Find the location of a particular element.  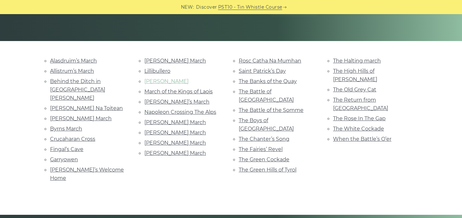

a: The Banks of the Quay is located at coordinates (268, 81).